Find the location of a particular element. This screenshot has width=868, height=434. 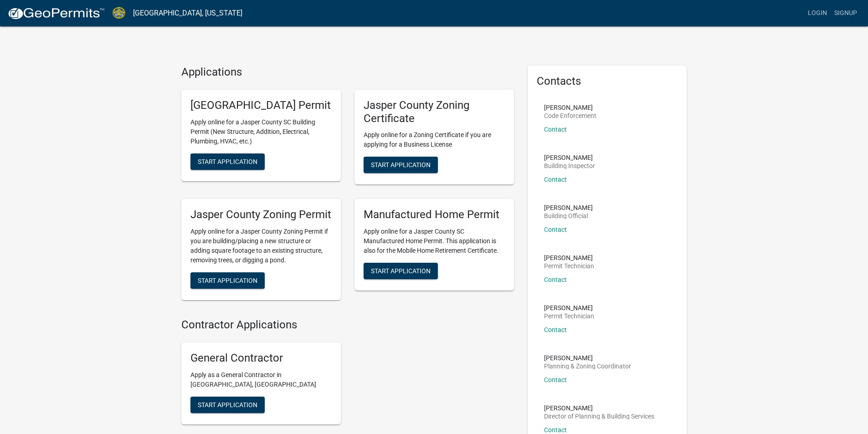

wm-workflow-list-section: Applications is located at coordinates (348, 186).